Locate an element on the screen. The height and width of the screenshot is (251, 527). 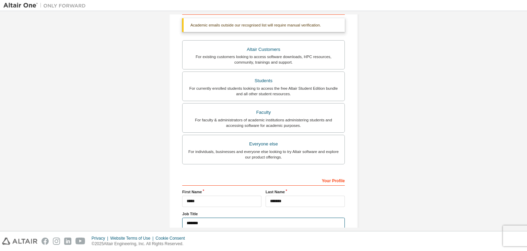
img: youtube.svg is located at coordinates (80, 241).